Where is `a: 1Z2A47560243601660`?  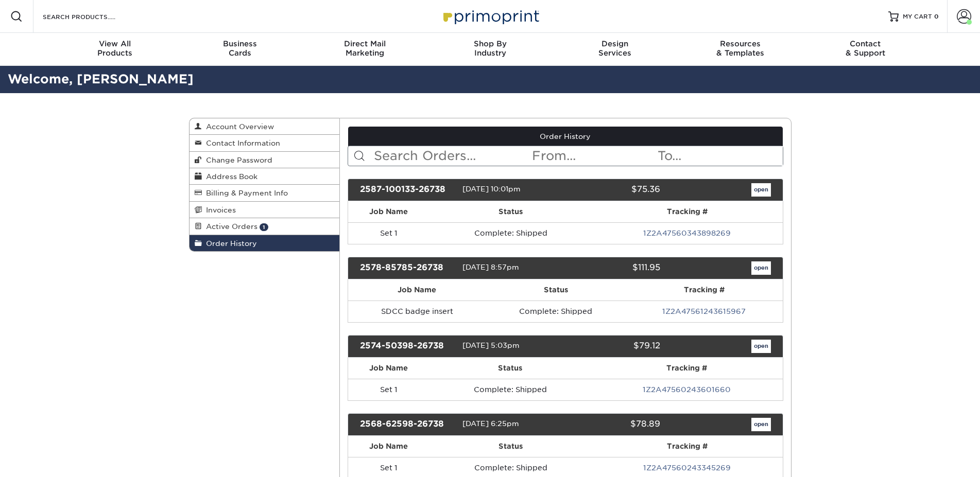 a: 1Z2A47560243601660 is located at coordinates (687, 390).